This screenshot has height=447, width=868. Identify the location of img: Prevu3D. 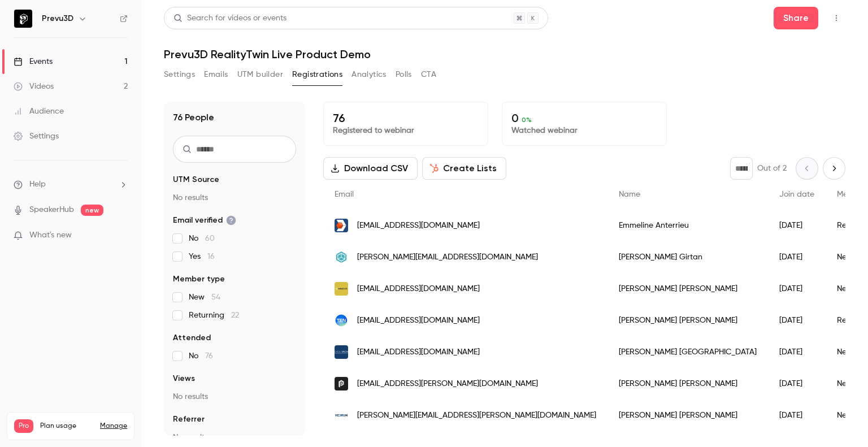
(23, 18).